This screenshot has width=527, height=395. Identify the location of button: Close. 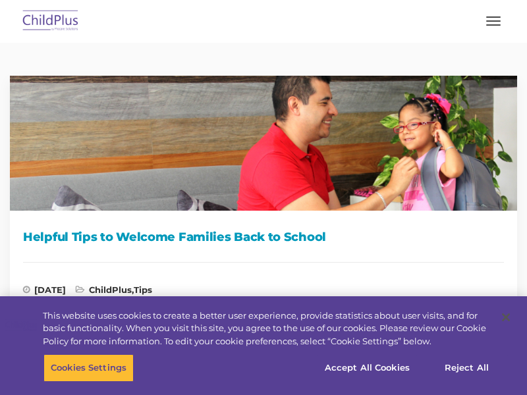
(506, 317).